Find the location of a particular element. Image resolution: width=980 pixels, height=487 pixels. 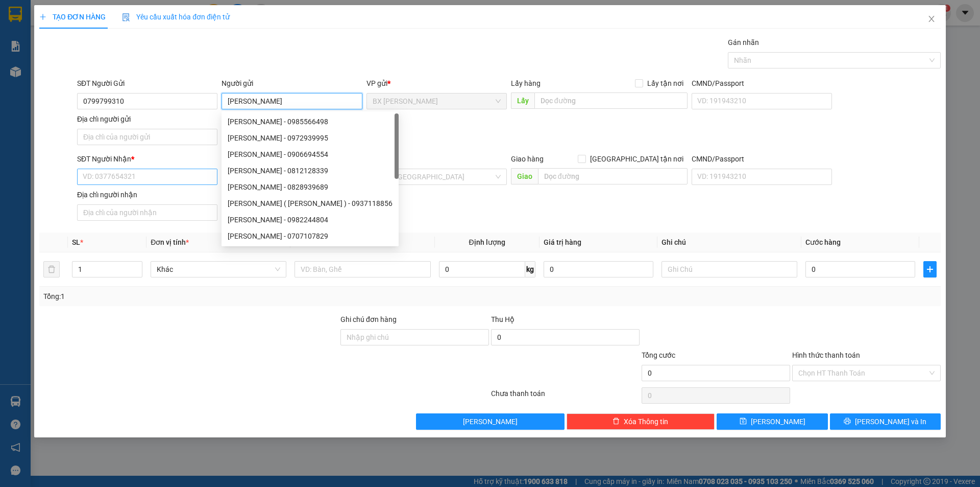

span: save is located at coordinates (743, 422).